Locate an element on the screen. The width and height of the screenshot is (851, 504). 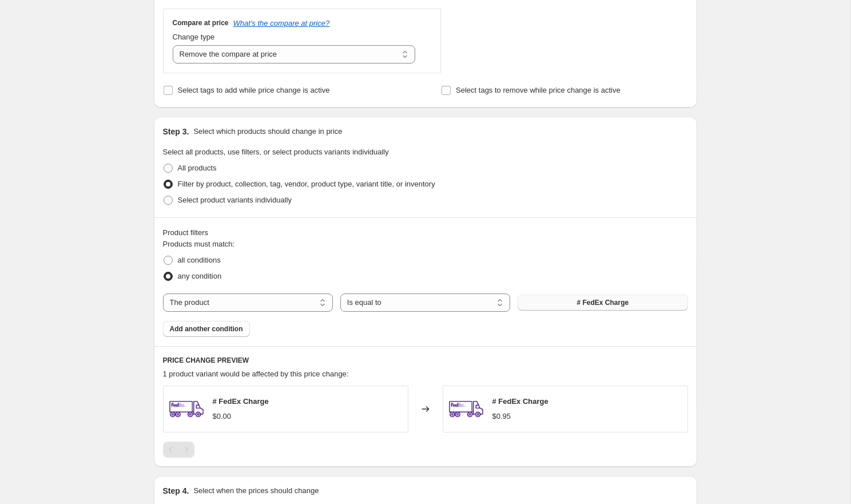
span: all conditions is located at coordinates (199, 260).